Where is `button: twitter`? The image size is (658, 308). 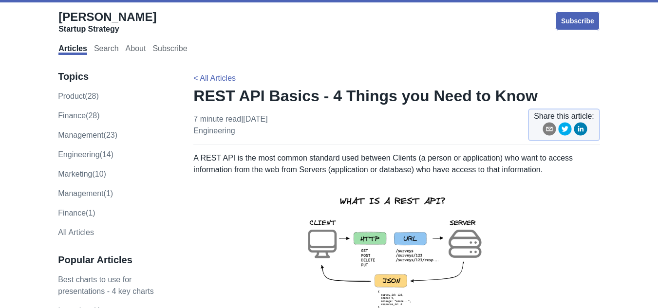 button: twitter is located at coordinates (565, 131).